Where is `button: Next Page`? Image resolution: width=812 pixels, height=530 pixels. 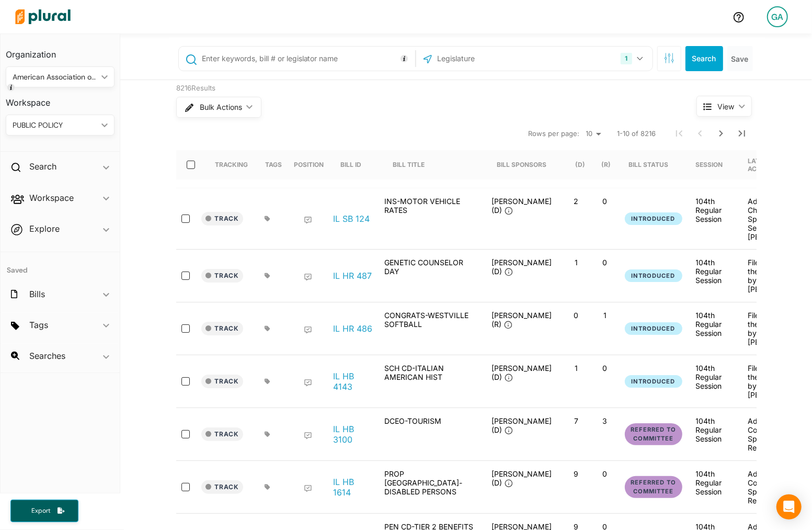 button: Next Page is located at coordinates (721, 133).